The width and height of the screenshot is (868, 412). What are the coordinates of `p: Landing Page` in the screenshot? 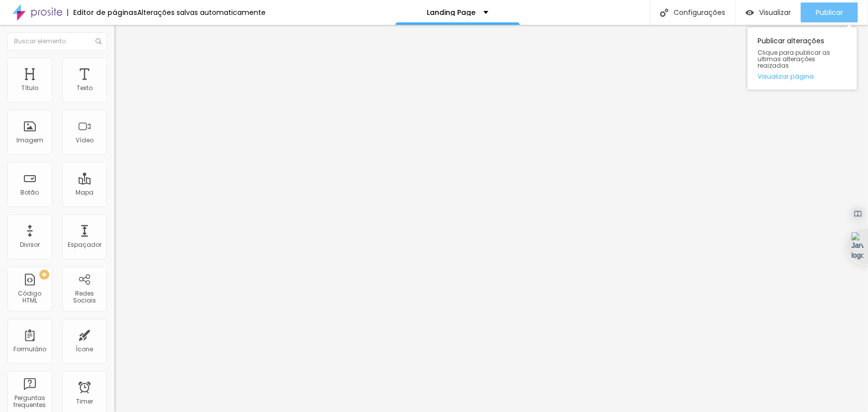 It's located at (452, 12).